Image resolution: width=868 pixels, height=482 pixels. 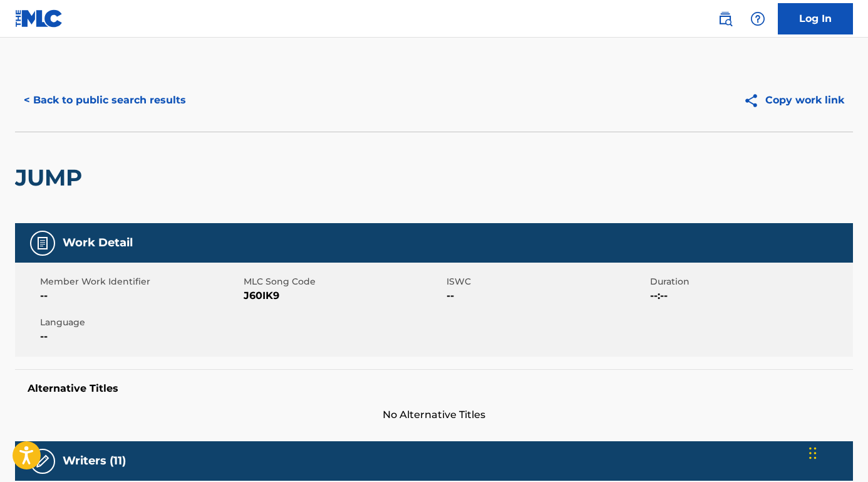 What do you see at coordinates (43, 461) in the screenshot?
I see `img: Writers` at bounding box center [43, 461].